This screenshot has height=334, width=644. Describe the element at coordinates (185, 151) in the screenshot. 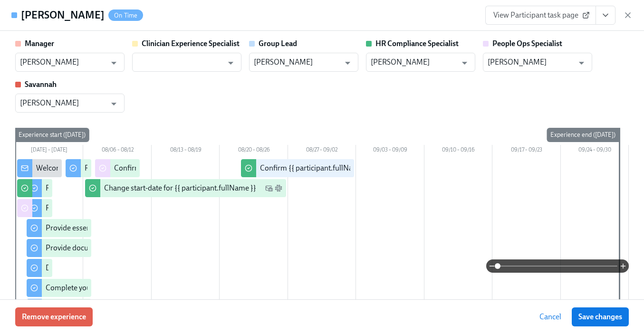

I see `div: 08/13 – 08/19` at that location.